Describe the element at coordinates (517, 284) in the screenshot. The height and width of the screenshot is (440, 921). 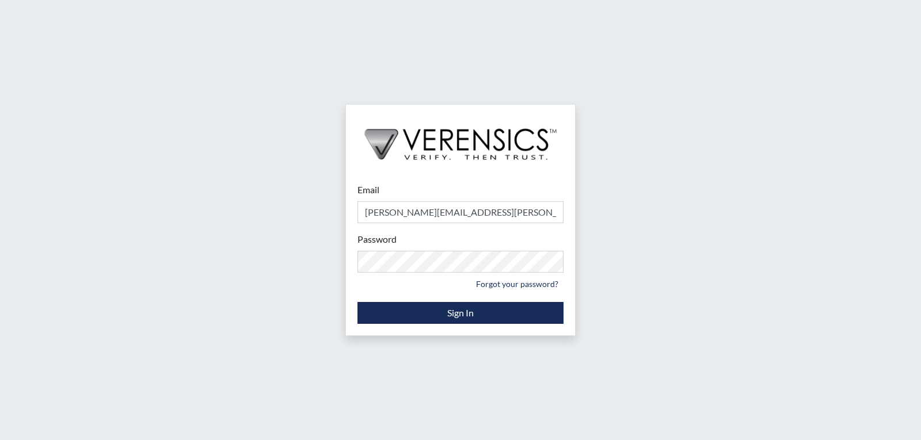
I see `a: Forgot your password?` at that location.